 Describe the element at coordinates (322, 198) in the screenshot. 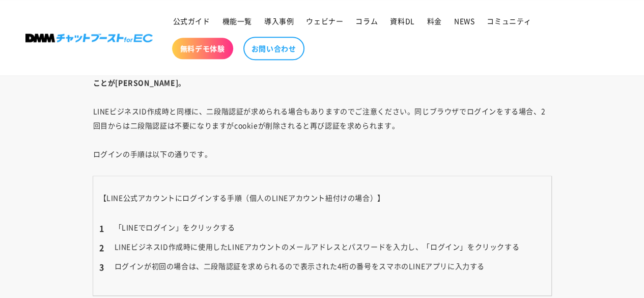

I see `p: 【LINE公式アカウントにログインする手順（個人のLINEアカウント紐付けの場合）】` at that location.